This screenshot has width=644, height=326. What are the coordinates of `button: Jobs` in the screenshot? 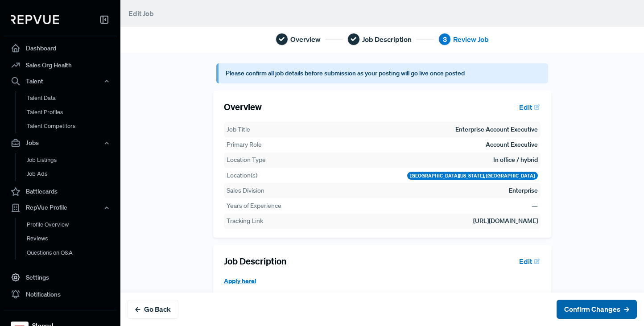 It's located at (60, 143).